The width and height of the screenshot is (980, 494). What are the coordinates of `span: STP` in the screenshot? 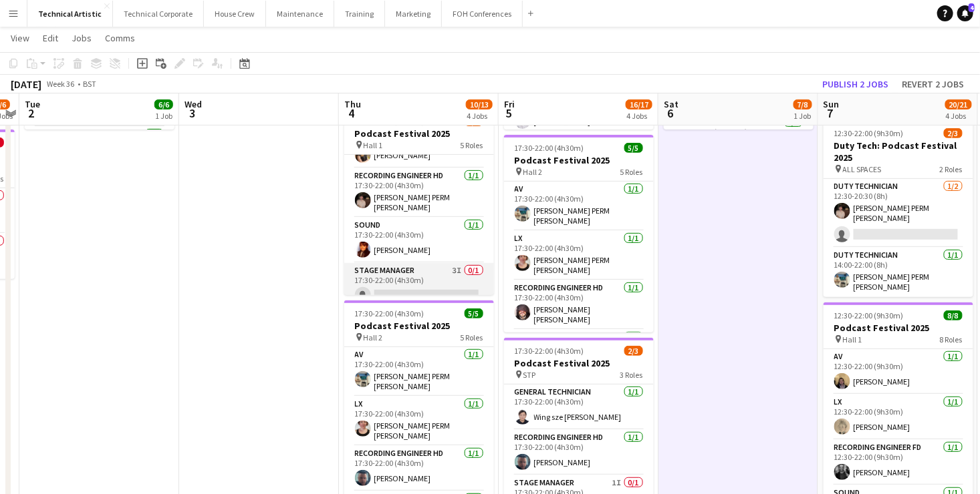 It's located at (529, 375).